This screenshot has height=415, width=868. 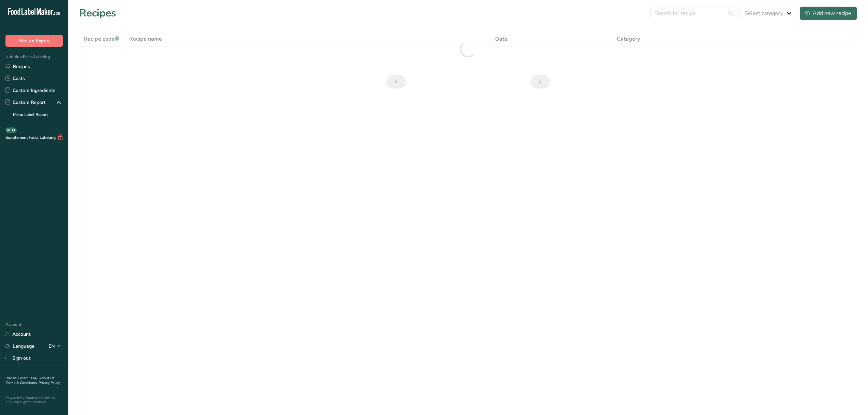 What do you see at coordinates (20, 346) in the screenshot?
I see `a: Language` at bounding box center [20, 346].